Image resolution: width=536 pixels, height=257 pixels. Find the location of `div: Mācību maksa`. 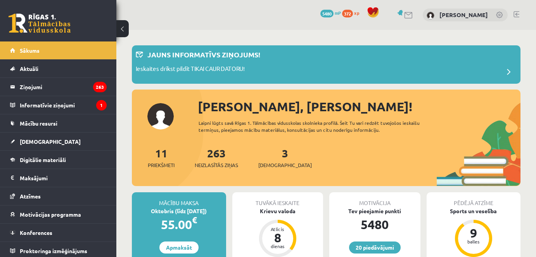

div: Mācību maksa is located at coordinates (179, 200).